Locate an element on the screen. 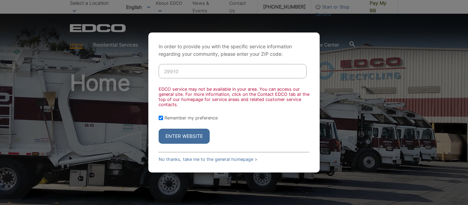 This screenshot has width=468, height=205. input: Enter ZIP Code is located at coordinates (233, 71).